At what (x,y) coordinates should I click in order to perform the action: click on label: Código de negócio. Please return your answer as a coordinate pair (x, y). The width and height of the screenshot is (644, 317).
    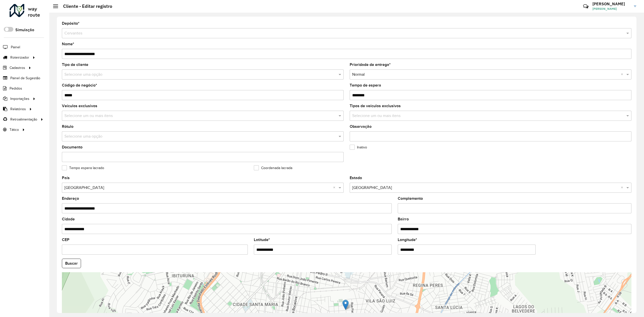
    Looking at the image, I should click on (79, 85).